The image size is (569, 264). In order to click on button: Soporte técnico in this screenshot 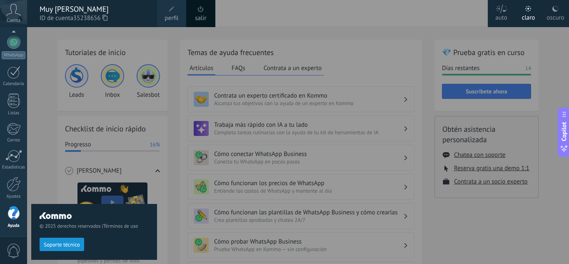, I will do `click(62, 244)`.